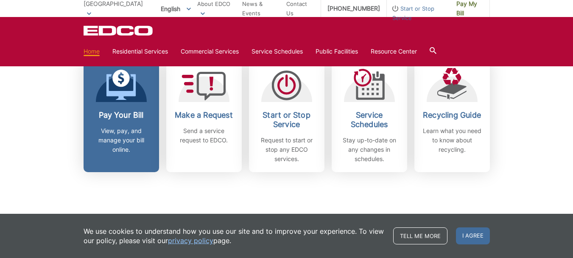 This screenshot has width=573, height=258. Describe the element at coordinates (140, 51) in the screenshot. I see `a: Residential Services` at that location.